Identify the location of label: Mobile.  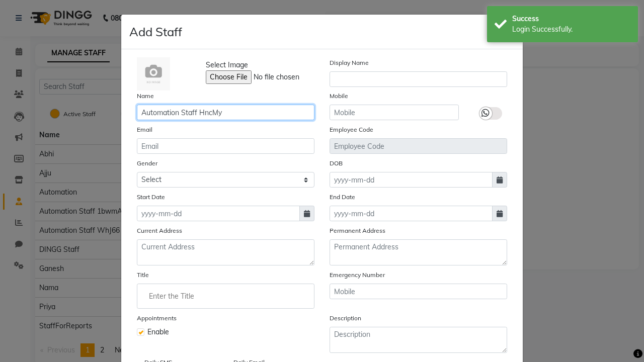
(338, 96).